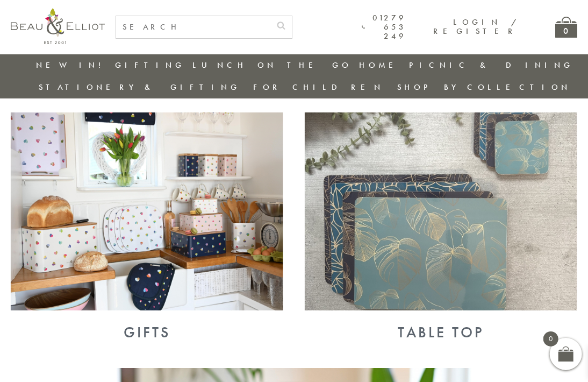 This screenshot has height=382, width=588. I want to click on a: Gifting, so click(150, 65).